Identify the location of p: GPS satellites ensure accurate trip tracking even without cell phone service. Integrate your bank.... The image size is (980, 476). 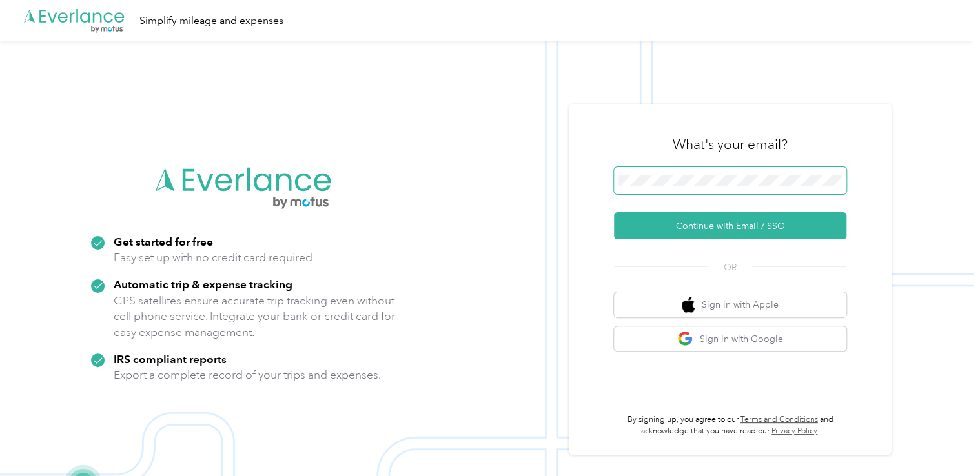
(255, 317).